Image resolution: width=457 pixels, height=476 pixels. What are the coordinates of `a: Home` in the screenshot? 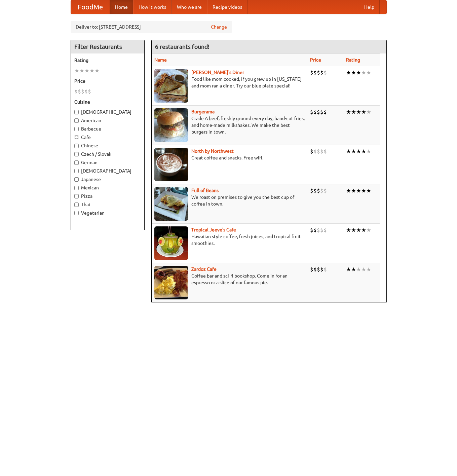 It's located at (121, 7).